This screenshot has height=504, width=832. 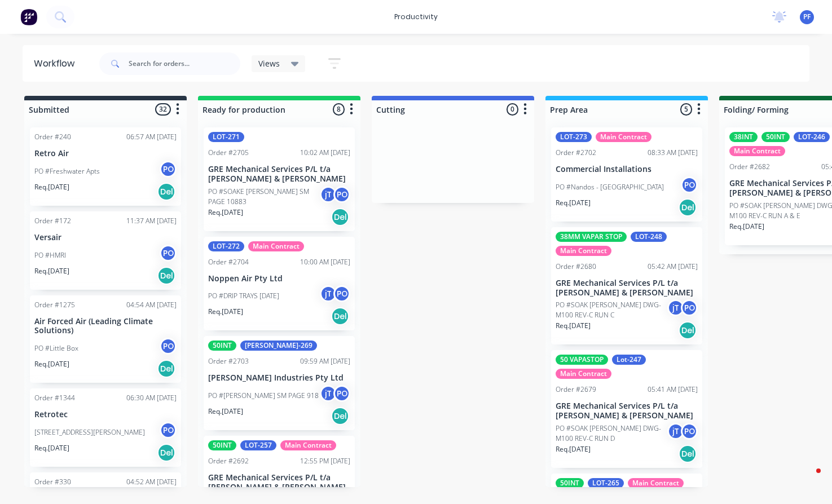 I want to click on img: Factory, so click(x=29, y=17).